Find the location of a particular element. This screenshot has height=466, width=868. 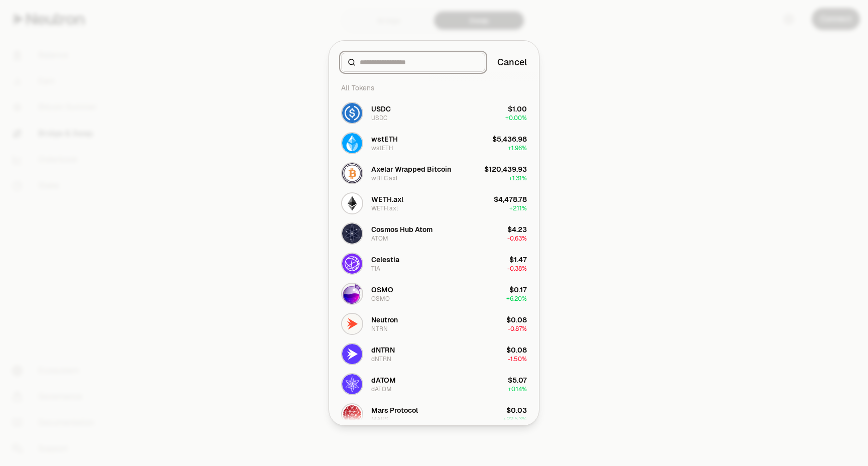

img: dNTRN Logo is located at coordinates (352, 354).